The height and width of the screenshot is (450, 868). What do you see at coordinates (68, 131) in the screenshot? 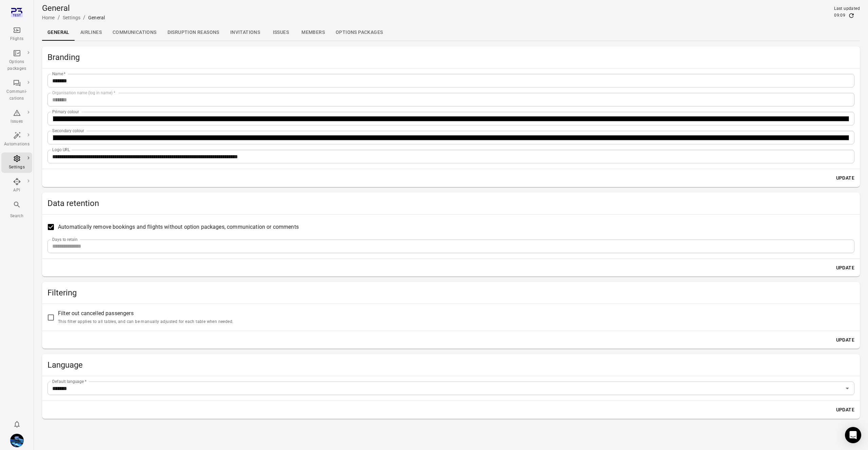
I see `label: Secondary colour` at bounding box center [68, 131].